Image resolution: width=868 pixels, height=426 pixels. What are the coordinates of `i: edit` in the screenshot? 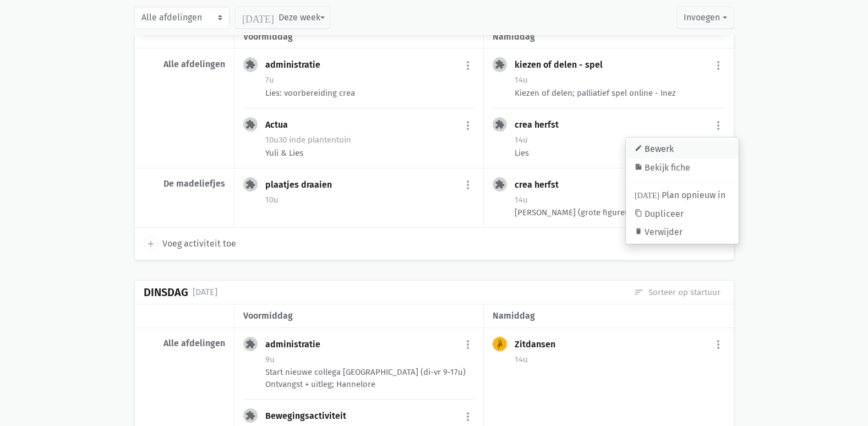 It's located at (639, 148).